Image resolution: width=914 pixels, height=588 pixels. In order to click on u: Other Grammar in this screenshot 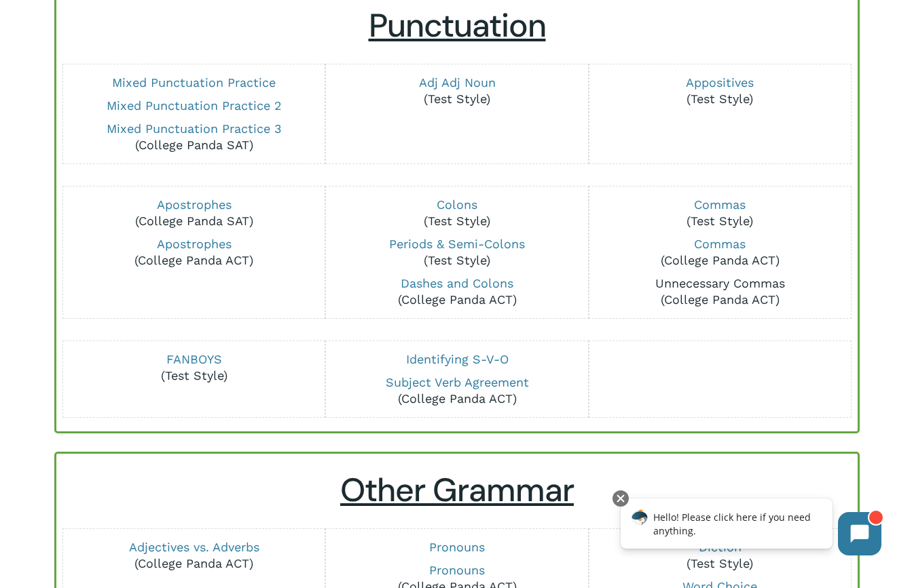, I will do `click(457, 490)`.